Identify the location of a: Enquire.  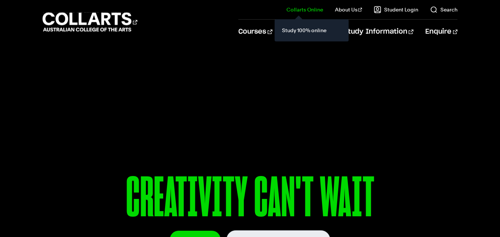
(441, 32).